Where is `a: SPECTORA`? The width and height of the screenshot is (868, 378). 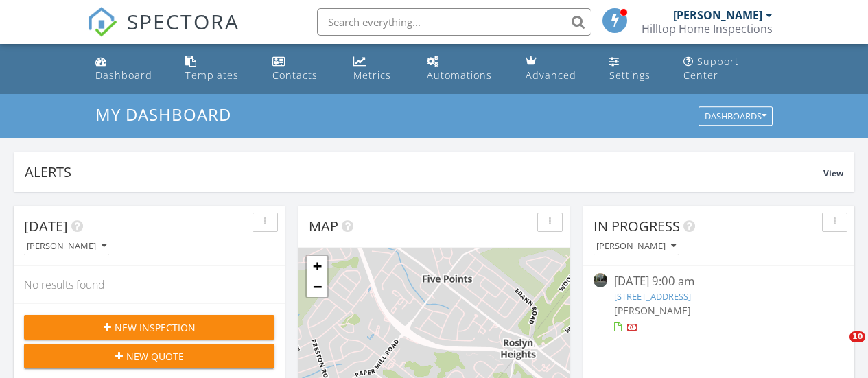 a: SPECTORA is located at coordinates (164, 33).